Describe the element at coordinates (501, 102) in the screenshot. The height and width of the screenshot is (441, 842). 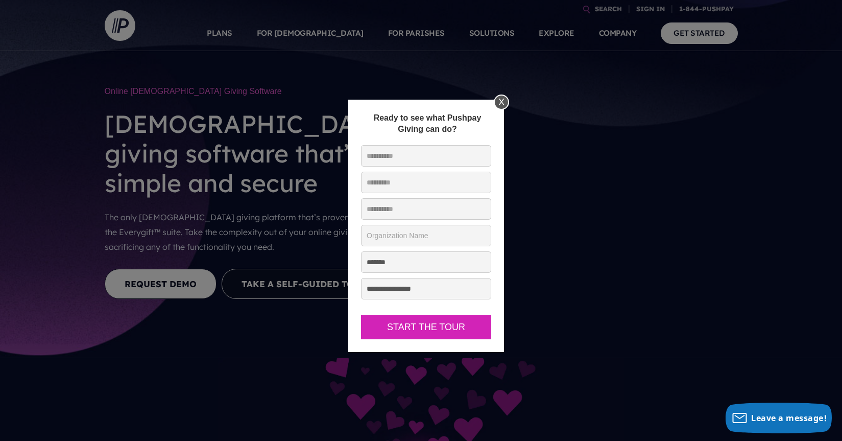
I see `div: X` at that location.